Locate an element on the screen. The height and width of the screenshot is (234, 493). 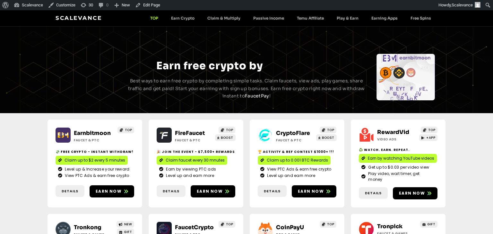
a: Earning Apps is located at coordinates (385, 18).